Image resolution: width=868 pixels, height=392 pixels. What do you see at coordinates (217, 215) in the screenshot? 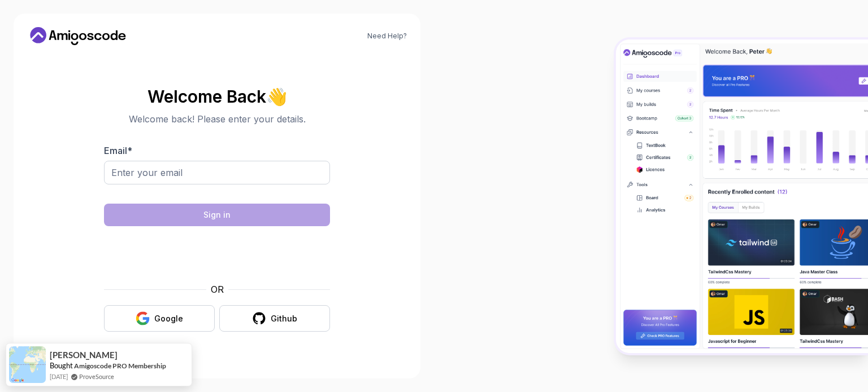
I see `button: Sign in` at bounding box center [217, 215].